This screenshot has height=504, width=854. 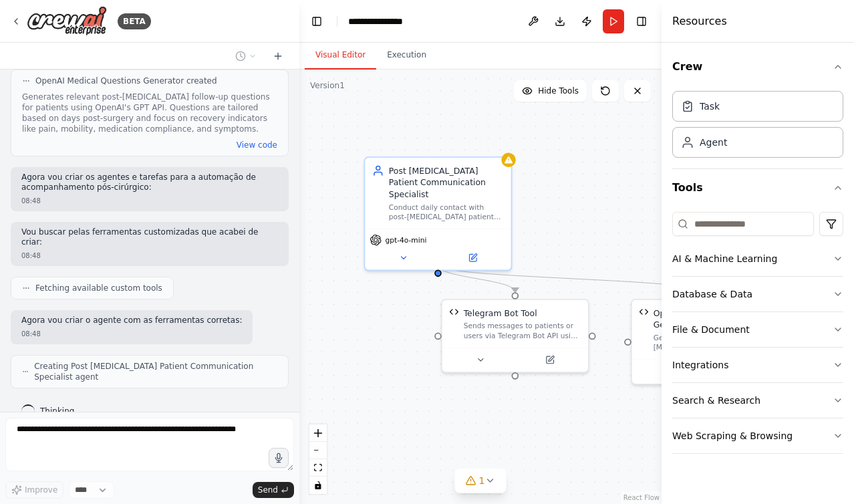 I want to click on span: Fetching available custom tools, so click(x=99, y=288).